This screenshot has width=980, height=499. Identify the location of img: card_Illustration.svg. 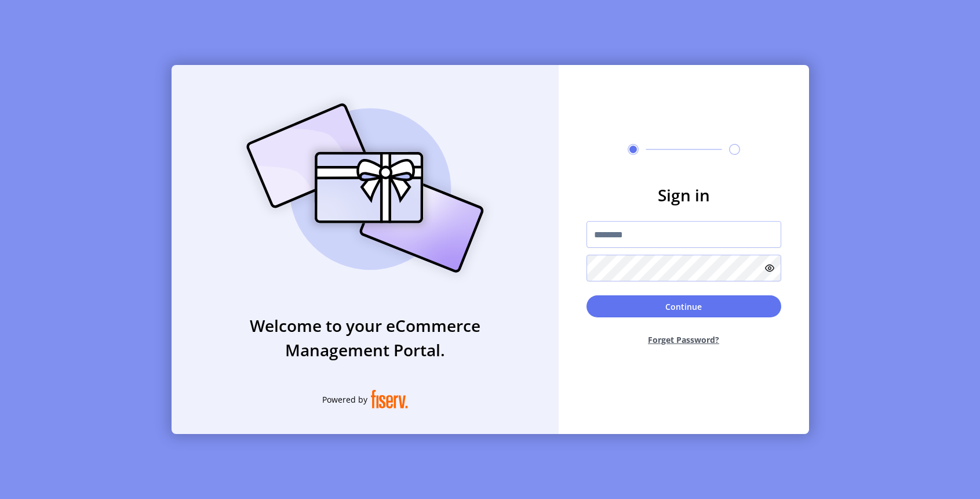
(365, 188).